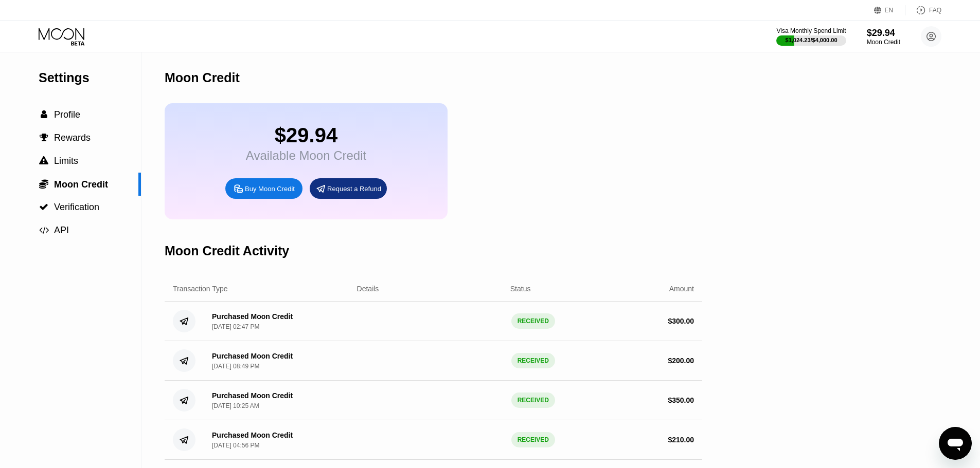  I want to click on div: Visa Monthly Spend Limit, so click(811, 31).